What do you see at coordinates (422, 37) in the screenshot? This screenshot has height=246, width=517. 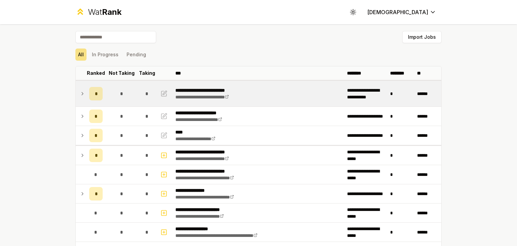 I see `button: Import Jobs` at bounding box center [422, 37].